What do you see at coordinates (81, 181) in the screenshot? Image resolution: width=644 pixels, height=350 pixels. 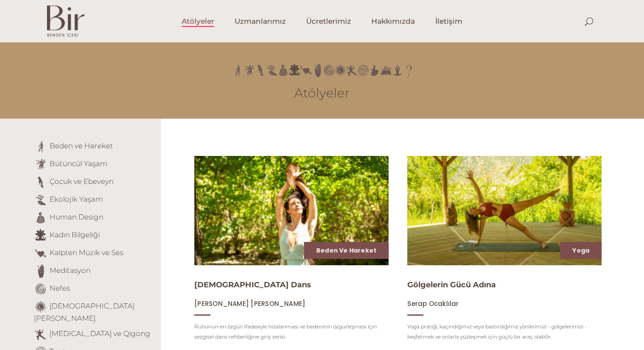 I see `a: Çocuk ve Ebeveyn` at bounding box center [81, 181].